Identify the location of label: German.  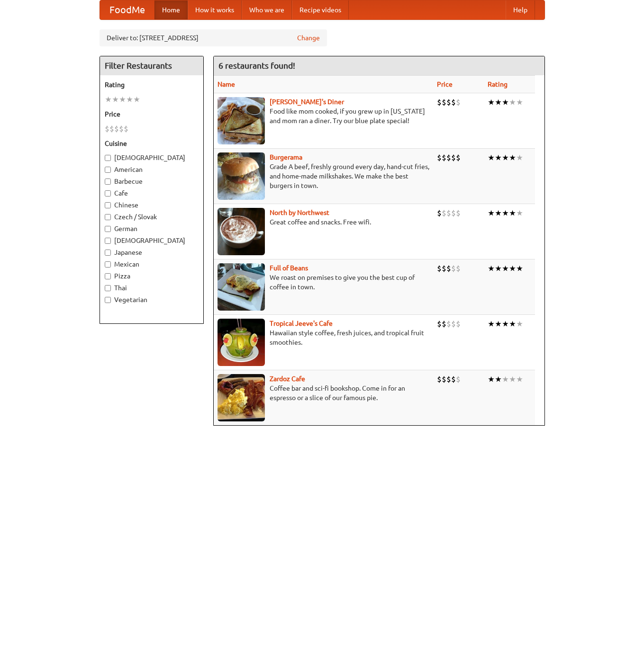
(151, 229).